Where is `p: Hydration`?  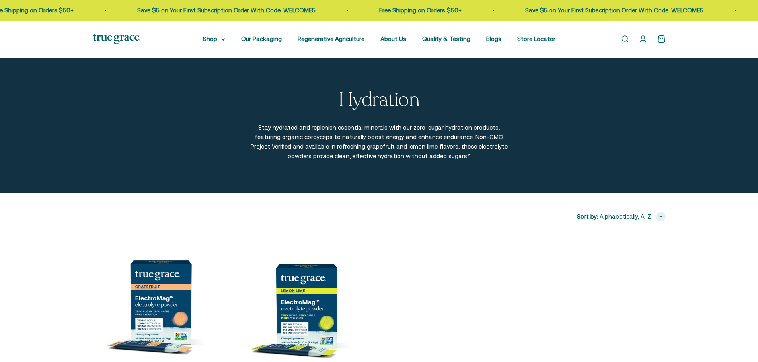 p: Hydration is located at coordinates (379, 100).